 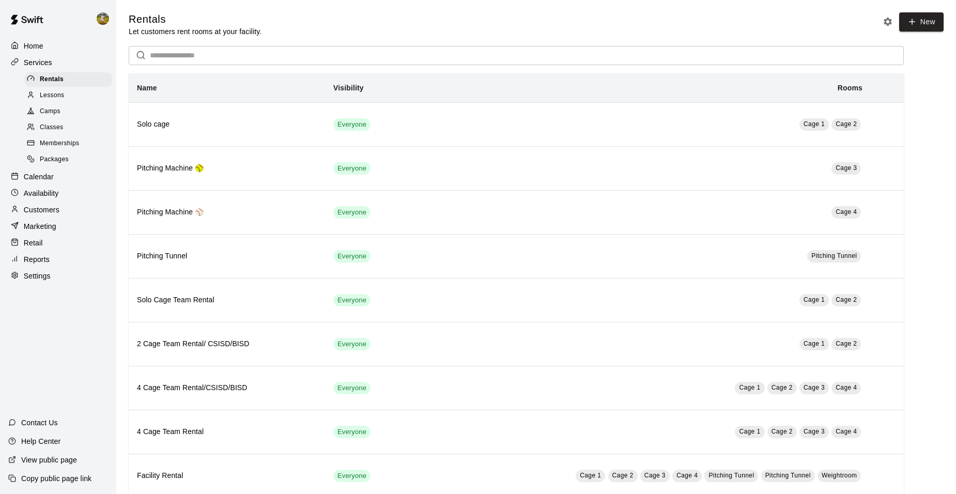 What do you see at coordinates (227, 125) in the screenshot?
I see `h6: Solo cage` at bounding box center [227, 125].